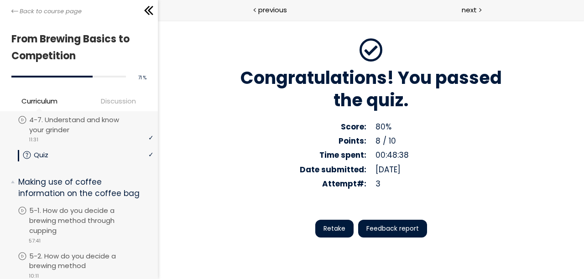  I want to click on span: Back to course page, so click(51, 11).